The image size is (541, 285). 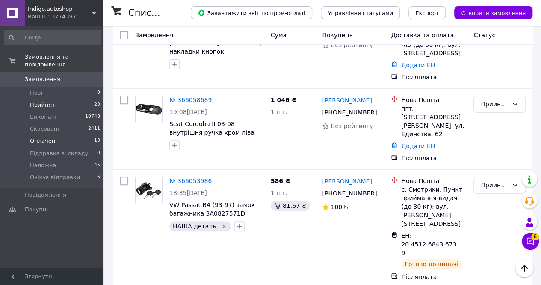 What do you see at coordinates (36, 209) in the screenshot?
I see `span: Покупці` at bounding box center [36, 209].